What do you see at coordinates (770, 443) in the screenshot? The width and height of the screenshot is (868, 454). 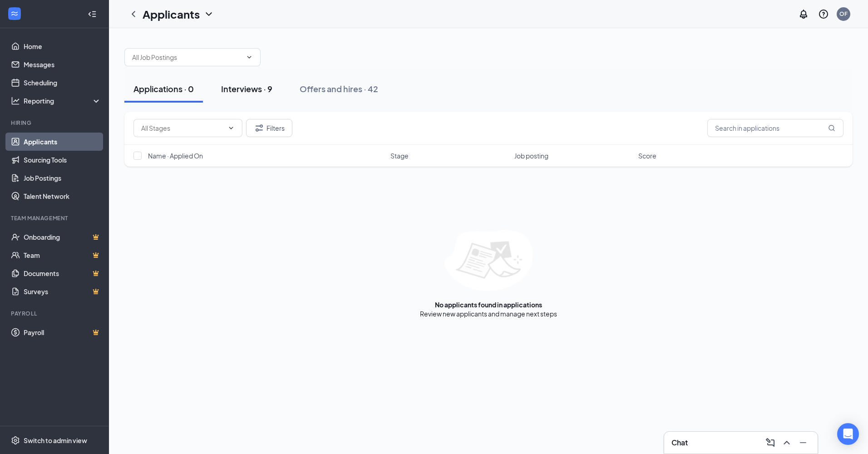 I see `button: ComposeMessage` at bounding box center [770, 443].